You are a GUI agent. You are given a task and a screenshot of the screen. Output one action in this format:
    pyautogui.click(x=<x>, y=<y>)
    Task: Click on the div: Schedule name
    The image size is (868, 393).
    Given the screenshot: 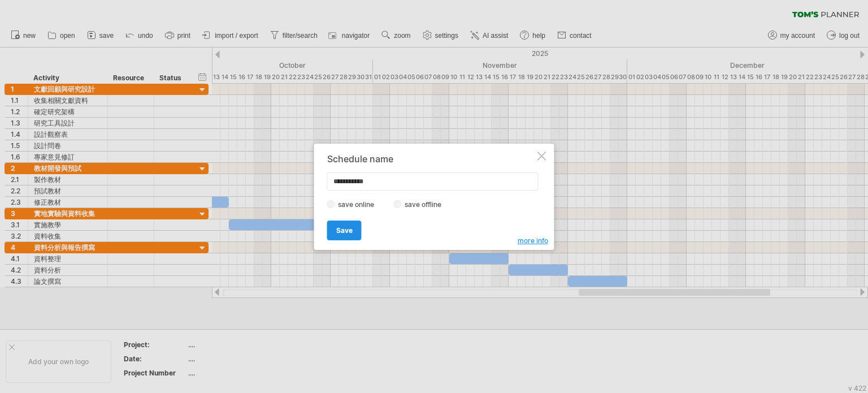 What is the action you would take?
    pyautogui.click(x=431, y=159)
    